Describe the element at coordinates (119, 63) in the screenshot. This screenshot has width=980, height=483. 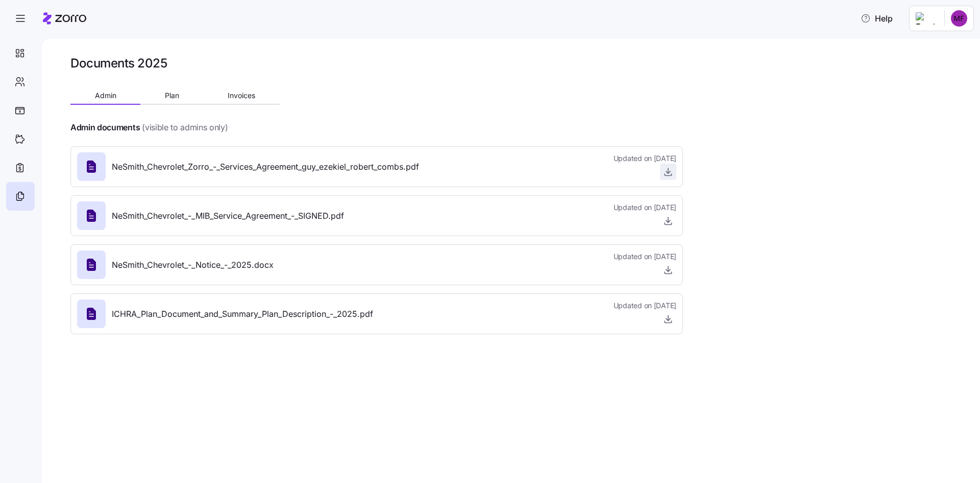
I see `h1: Documents 2025` at that location.